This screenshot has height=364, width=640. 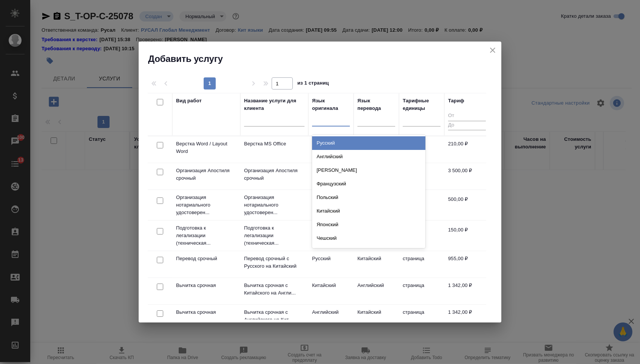 I want to click on p: Перевод срочный с Русского на Китайский, so click(x=275, y=262).